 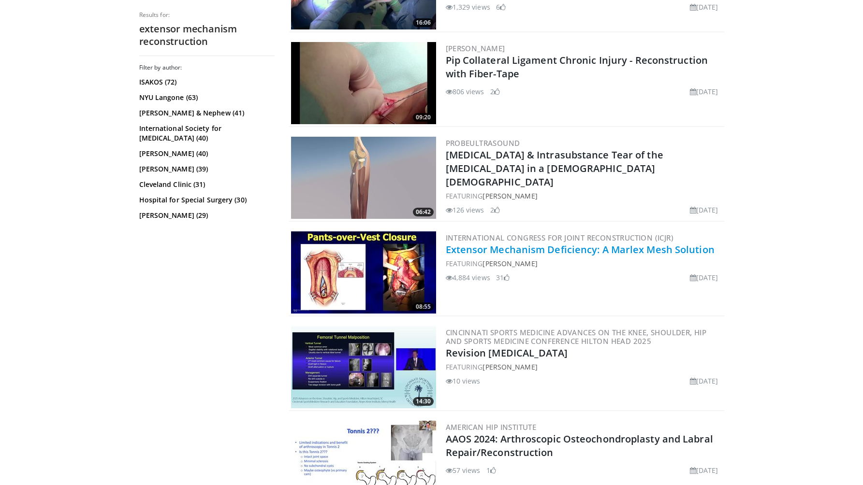 I want to click on li: 126 views, so click(x=465, y=210).